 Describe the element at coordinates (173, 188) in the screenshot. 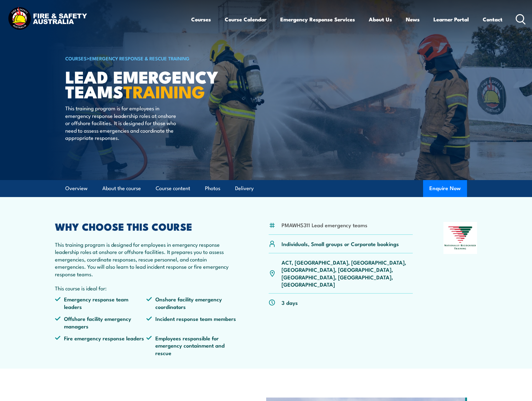

I see `a: Course content` at that location.